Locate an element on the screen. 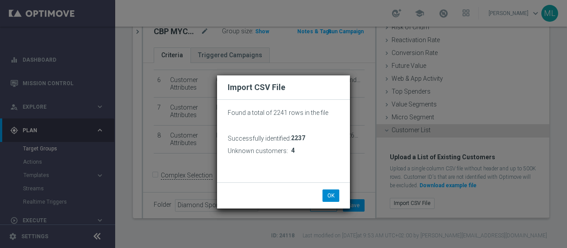 Image resolution: width=567 pixels, height=248 pixels. h3: Successfully identified: is located at coordinates (259, 138).